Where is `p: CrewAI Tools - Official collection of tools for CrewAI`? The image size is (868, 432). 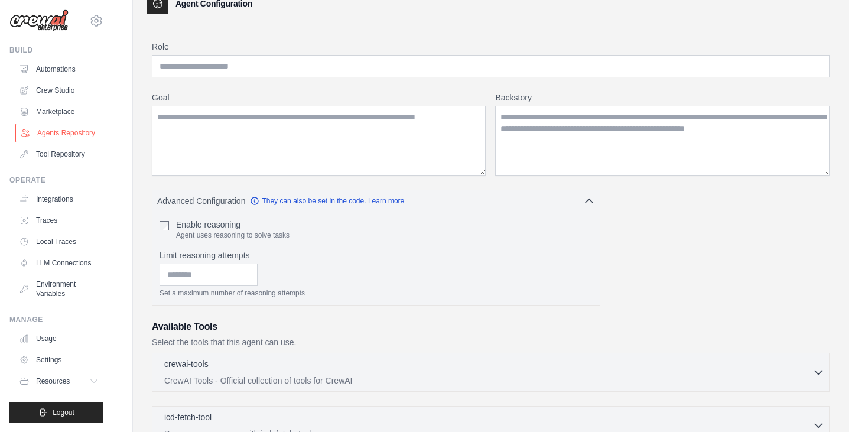
p: CrewAI Tools - Official collection of tools for CrewAI is located at coordinates (488, 380).